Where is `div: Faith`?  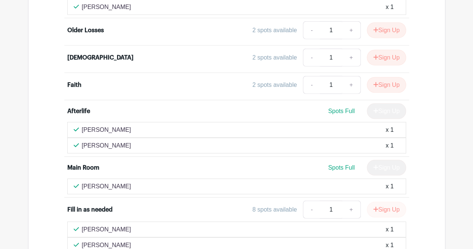 div: Faith is located at coordinates (74, 85).